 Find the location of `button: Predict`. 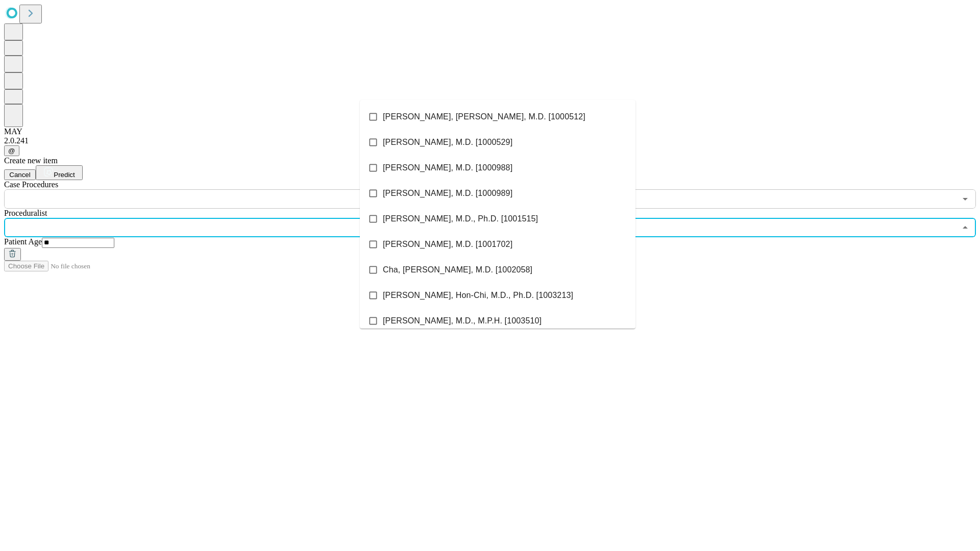

button: Predict is located at coordinates (59, 173).